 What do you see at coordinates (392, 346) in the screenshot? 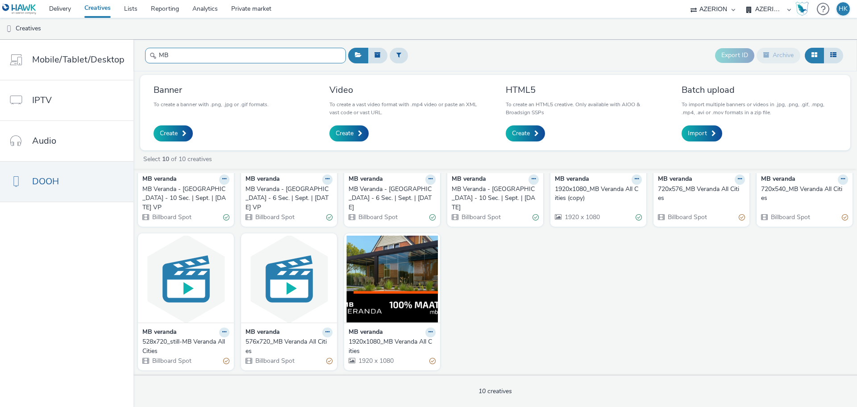
I see `a: 1920x1080_MB Veranda All Cities` at bounding box center [392, 346].